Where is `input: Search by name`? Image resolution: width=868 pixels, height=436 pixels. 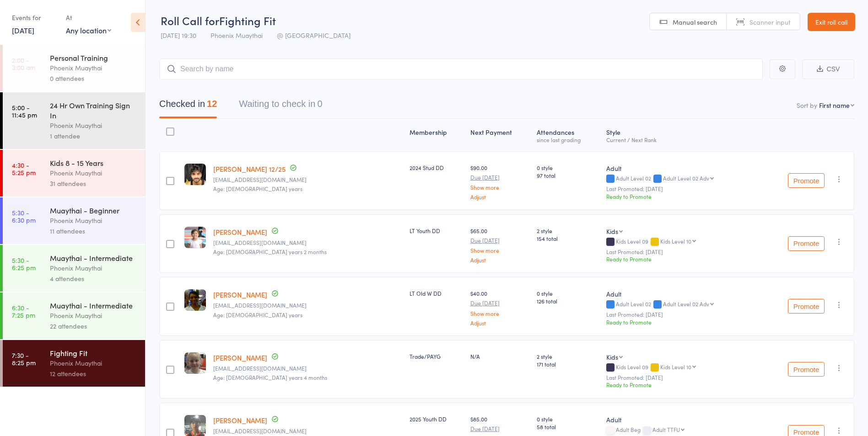
input: Search by name is located at coordinates (460, 69).